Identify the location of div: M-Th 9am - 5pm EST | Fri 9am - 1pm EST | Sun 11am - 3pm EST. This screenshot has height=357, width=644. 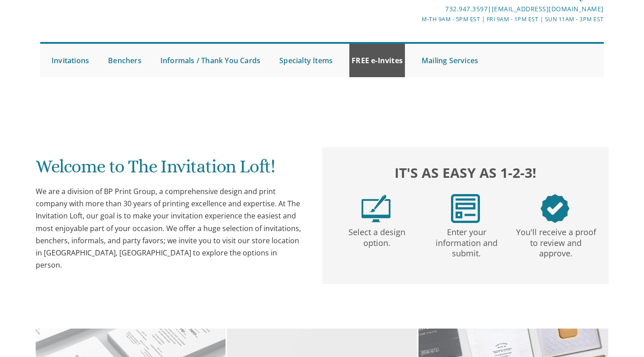
(417, 19).